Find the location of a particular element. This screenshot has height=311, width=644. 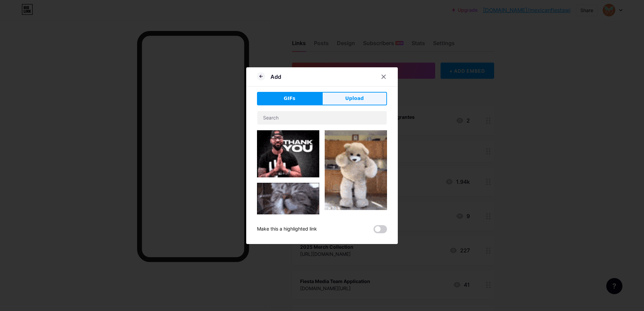

button: Upload is located at coordinates (354, 99).